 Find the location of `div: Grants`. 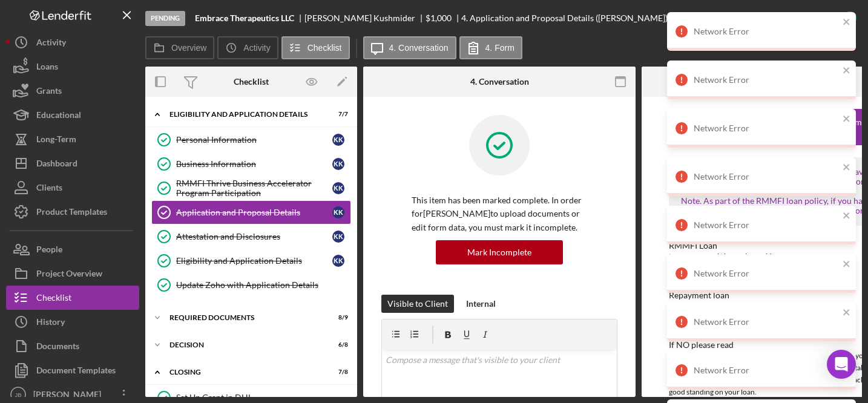

div: Grants is located at coordinates (49, 92).